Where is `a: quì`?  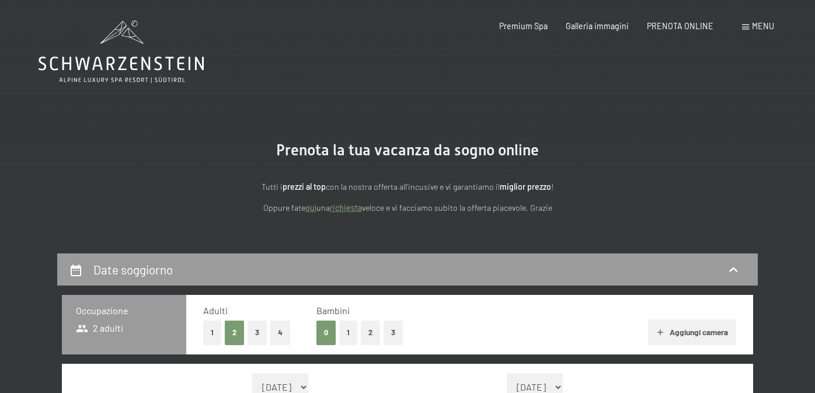 a: quì is located at coordinates (311, 207).